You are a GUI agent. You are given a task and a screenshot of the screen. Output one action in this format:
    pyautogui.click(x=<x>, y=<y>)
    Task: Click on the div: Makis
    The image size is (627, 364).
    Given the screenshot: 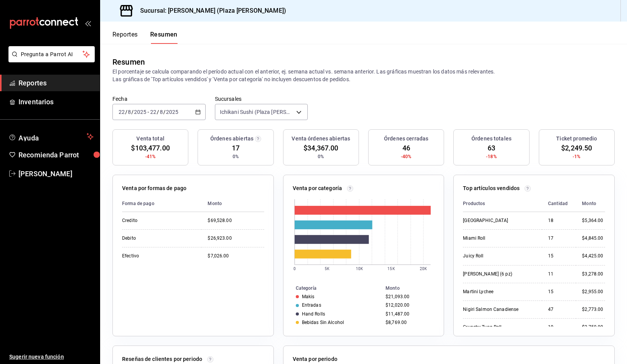 What is the action you would take?
    pyautogui.click(x=308, y=297)
    